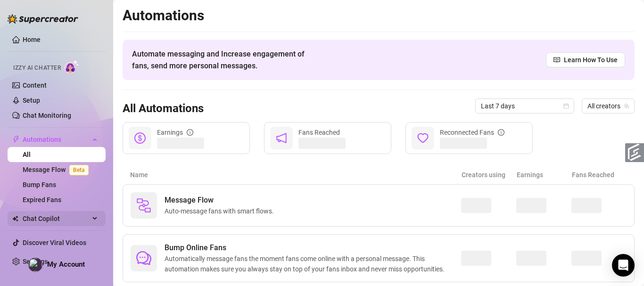 This screenshot has height=286, width=644. I want to click on a: Expired Fans, so click(42, 200).